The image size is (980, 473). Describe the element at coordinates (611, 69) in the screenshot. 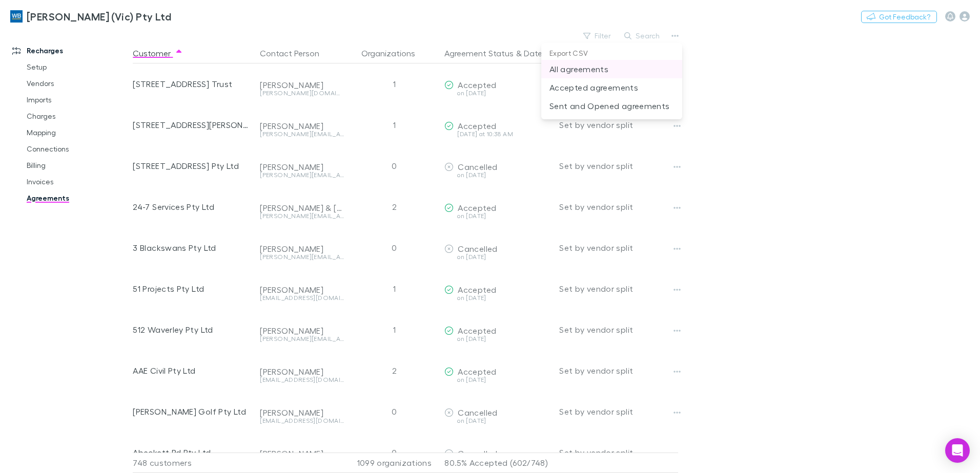

I see `li: All agreements` at that location.